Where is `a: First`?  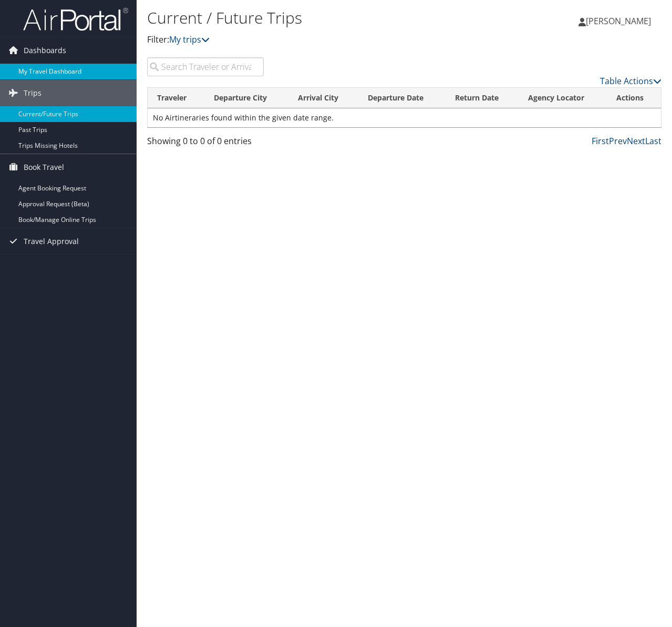
a: First is located at coordinates (600, 141).